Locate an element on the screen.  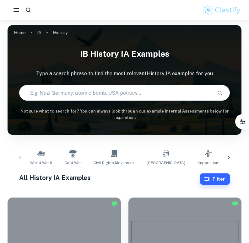
p: Type a search phrase to find the most relevant History IA examples for you is located at coordinates (124, 74).